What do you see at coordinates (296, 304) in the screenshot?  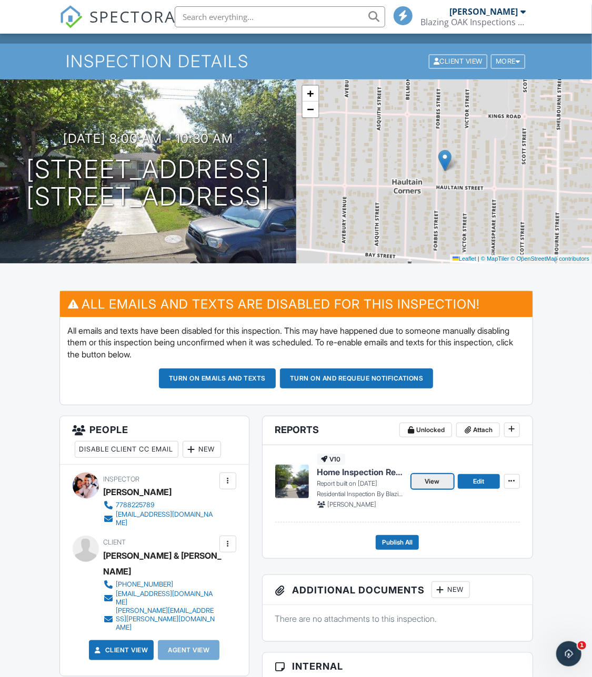 I see `h3: All emails and texts are disabled for this inspection!` at bounding box center [296, 304].